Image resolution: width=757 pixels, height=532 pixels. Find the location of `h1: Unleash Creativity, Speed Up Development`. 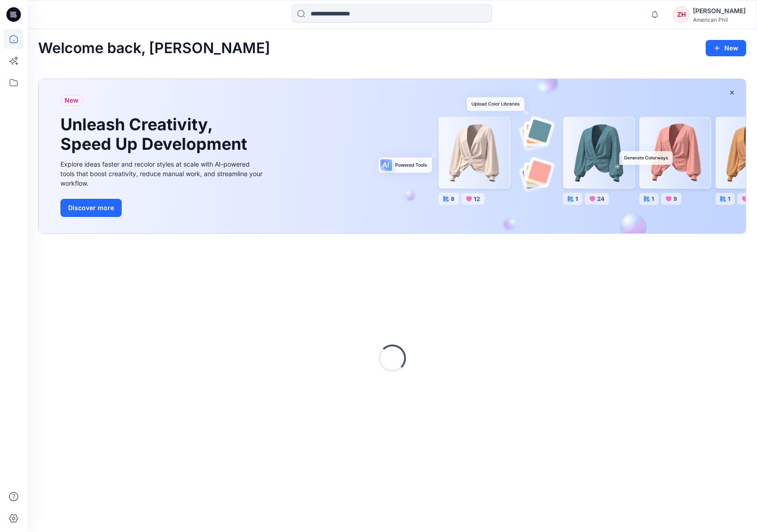

h1: Unleash Creativity, Speed Up Development is located at coordinates (155, 134).